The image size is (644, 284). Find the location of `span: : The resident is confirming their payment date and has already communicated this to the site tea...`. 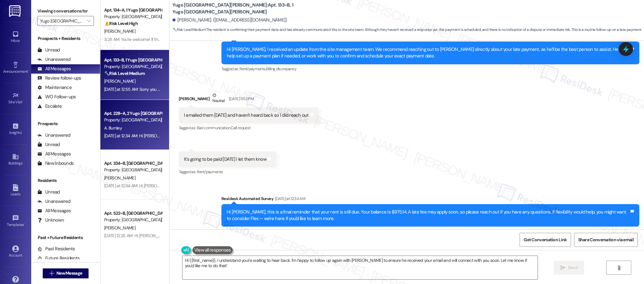

span: : The resident is confirming their payment date and has already communicated this to the site tea... is located at coordinates (407, 30).